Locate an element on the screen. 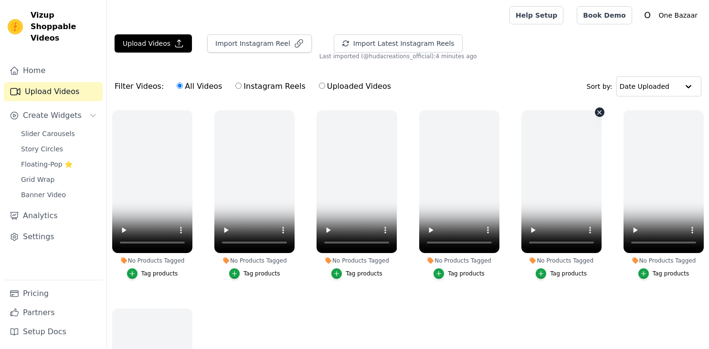 This screenshot has height=349, width=709. a: Pricing is located at coordinates (53, 294).